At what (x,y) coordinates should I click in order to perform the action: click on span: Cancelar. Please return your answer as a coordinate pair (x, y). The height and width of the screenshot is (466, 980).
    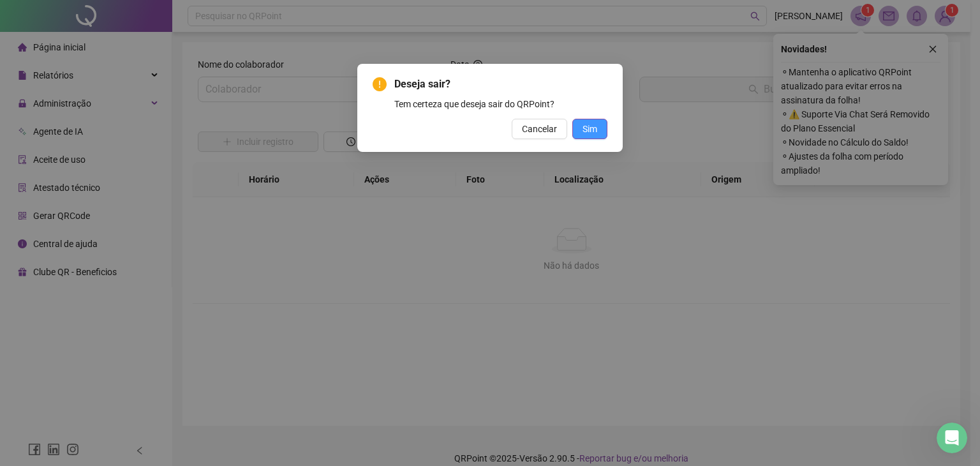
    Looking at the image, I should click on (539, 129).